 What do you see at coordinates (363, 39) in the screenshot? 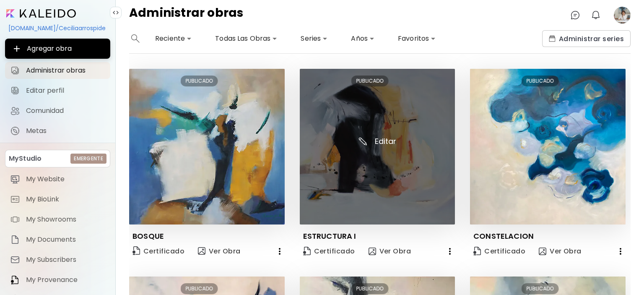
I see `div: Años` at bounding box center [363, 39].